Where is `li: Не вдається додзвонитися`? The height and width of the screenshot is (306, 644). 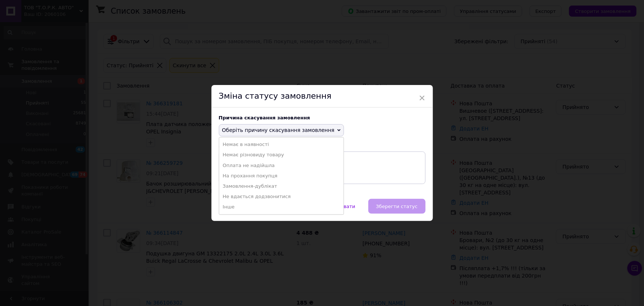 li: Не вдається додзвонитися is located at coordinates (281, 197).